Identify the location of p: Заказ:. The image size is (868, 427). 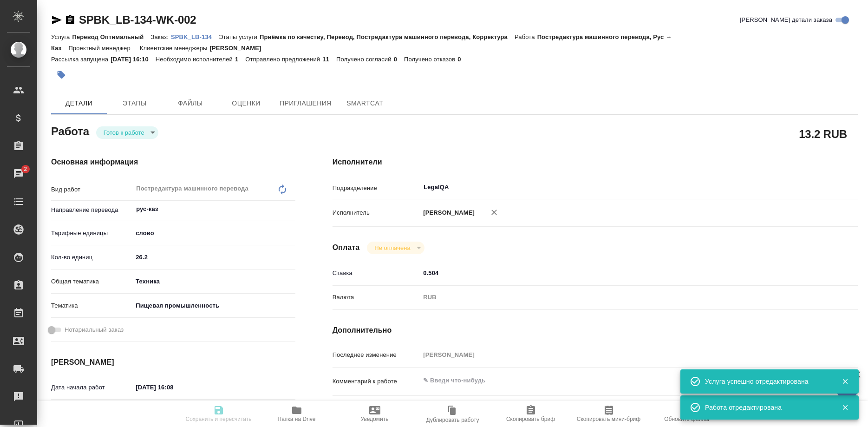
(160, 37).